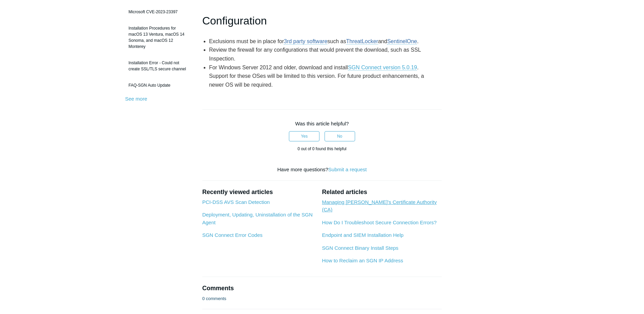 This screenshot has height=314, width=644. What do you see at coordinates (159, 37) in the screenshot?
I see `a: Installation Procedures for macOS 13 Ventura, macOS 14 Sonoma, and macOS 12 Monterey` at bounding box center [159, 37].